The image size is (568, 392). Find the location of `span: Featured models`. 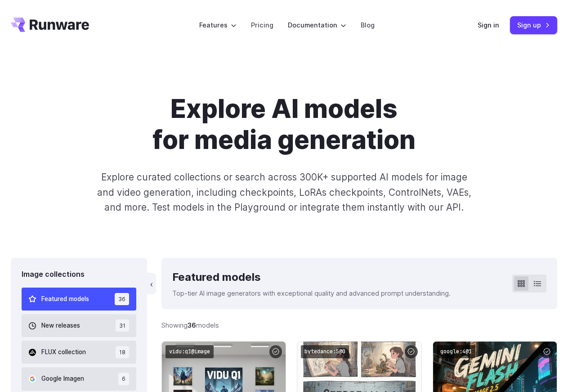

span: Featured models is located at coordinates (65, 299).